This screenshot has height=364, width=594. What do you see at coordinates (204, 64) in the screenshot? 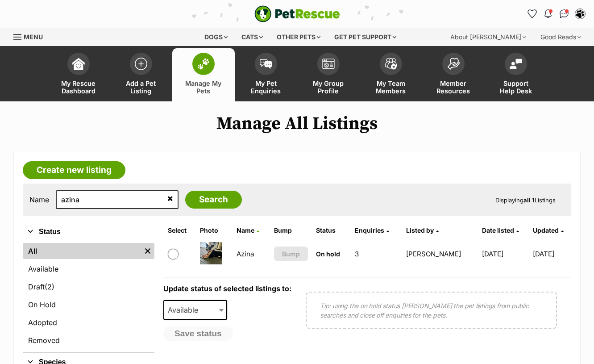
I see `img: manage-my-pets-icon-02211641906a0b7f246fdf0571729dbe1e7629f14944591b6c1af311fb30b64b.svg` at bounding box center [204, 64].